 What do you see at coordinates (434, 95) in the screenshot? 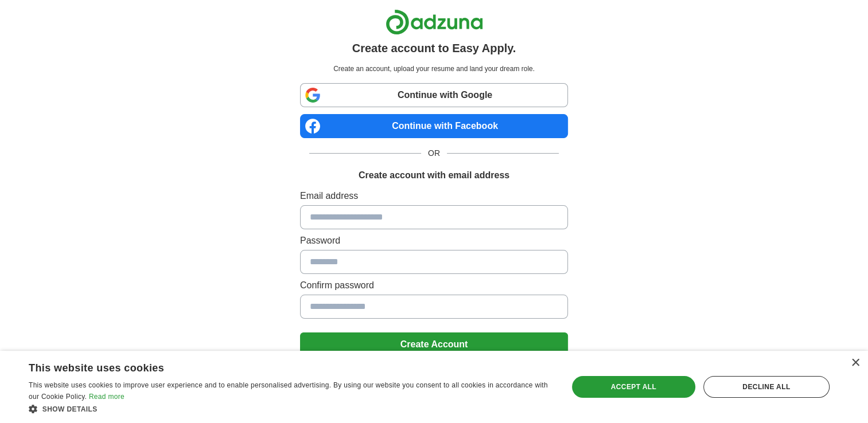
I see `a: Continue with Google` at bounding box center [434, 95].